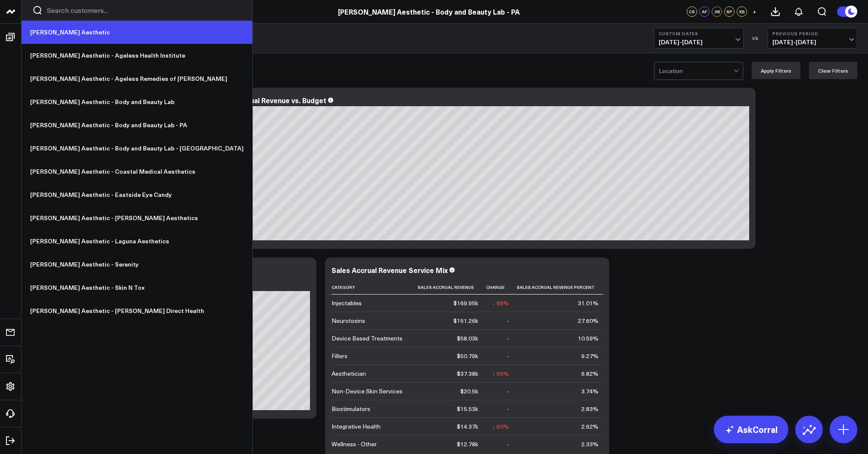 The image size is (868, 454). I want to click on div: Monthly Sales Accrual Revenue vs. Budget, so click(256, 100).